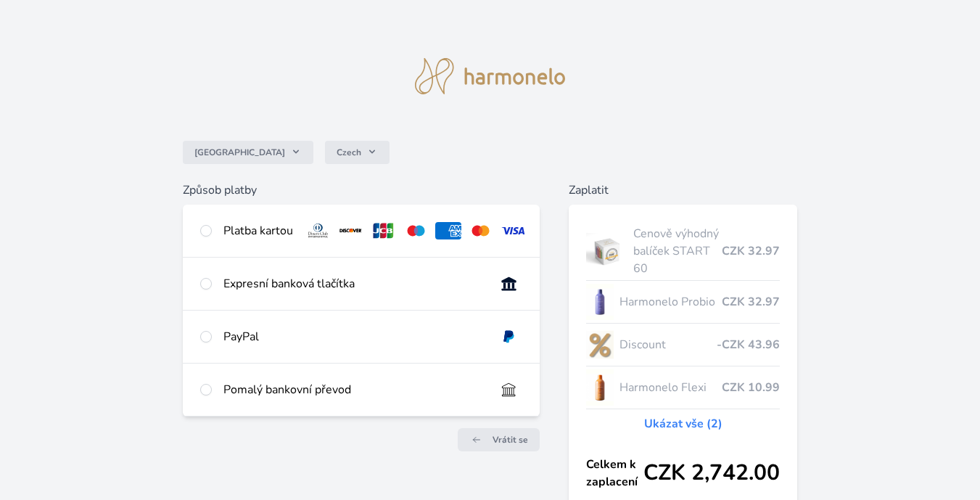  What do you see at coordinates (751, 387) in the screenshot?
I see `span: CZK 10.99` at bounding box center [751, 387].